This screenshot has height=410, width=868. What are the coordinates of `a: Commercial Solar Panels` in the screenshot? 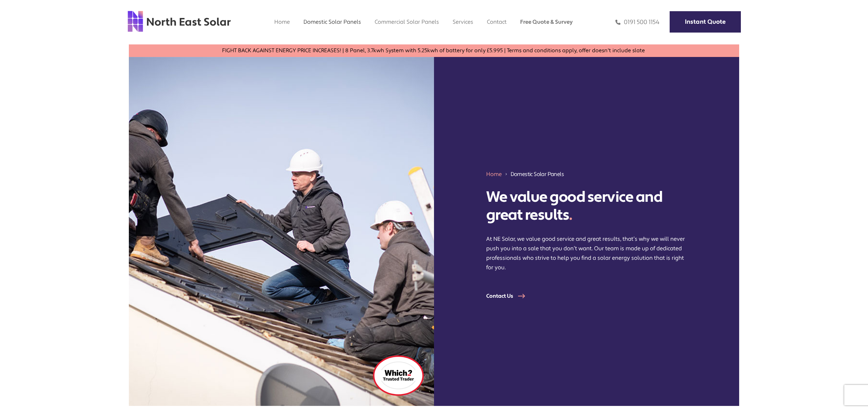 It's located at (407, 22).